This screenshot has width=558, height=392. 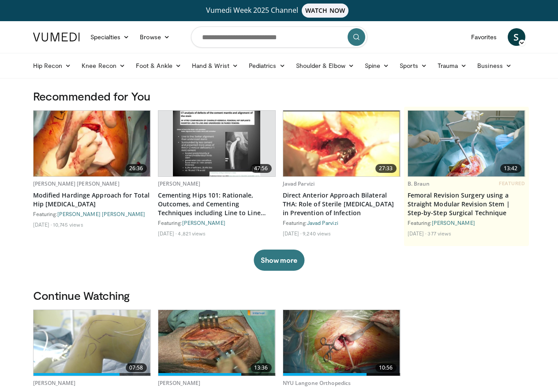 What do you see at coordinates (377, 66) in the screenshot?
I see `a: Spine` at bounding box center [377, 66].